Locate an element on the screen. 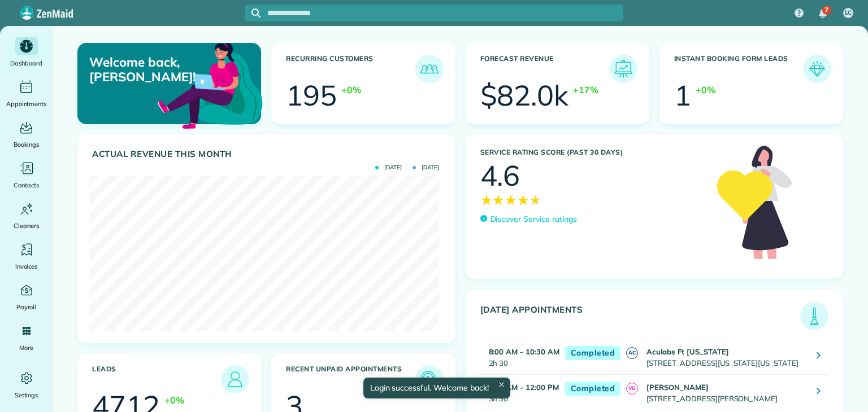 Image resolution: width=868 pixels, height=412 pixels. div: $82.0k is located at coordinates (524, 96).